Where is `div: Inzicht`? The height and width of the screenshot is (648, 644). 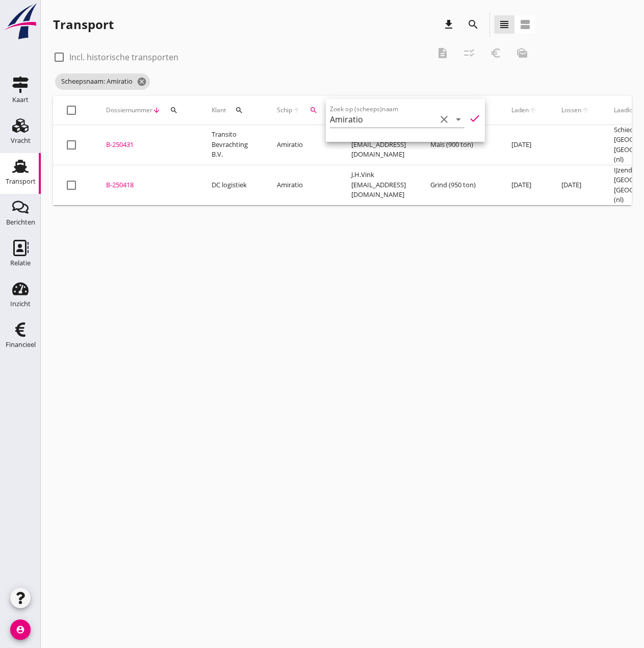
div: Inzicht is located at coordinates (21, 304).